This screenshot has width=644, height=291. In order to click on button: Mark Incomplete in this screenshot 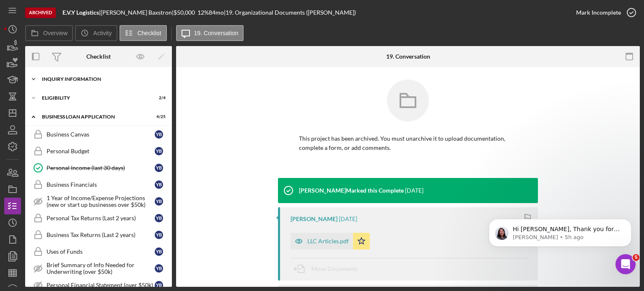, I will do `click(604, 12)`.